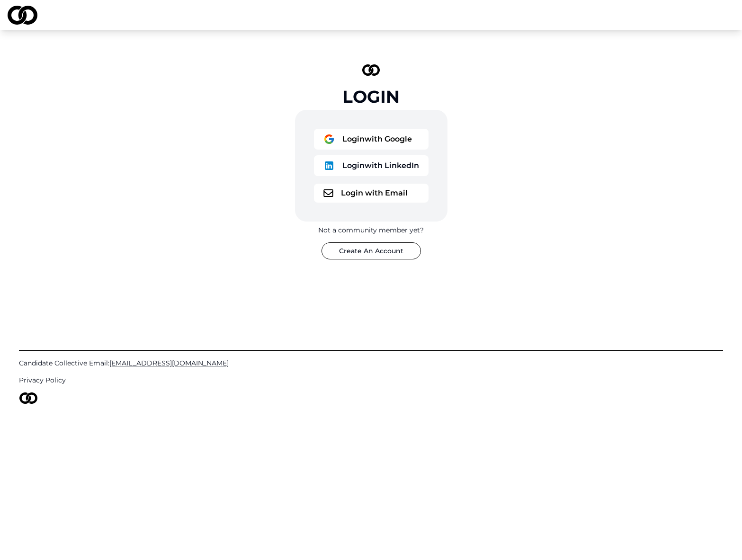 This screenshot has width=742, height=560. Describe the element at coordinates (371, 230) in the screenshot. I see `div: Not a community member yet?` at that location.